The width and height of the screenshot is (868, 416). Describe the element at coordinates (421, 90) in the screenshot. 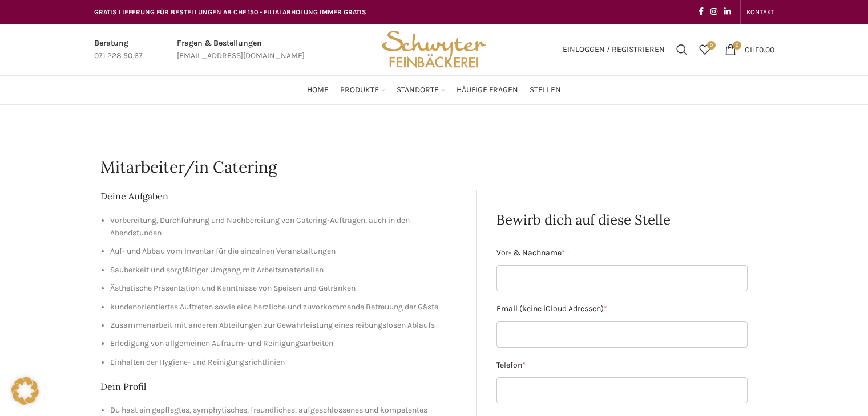

I see `a: Standorte` at that location.